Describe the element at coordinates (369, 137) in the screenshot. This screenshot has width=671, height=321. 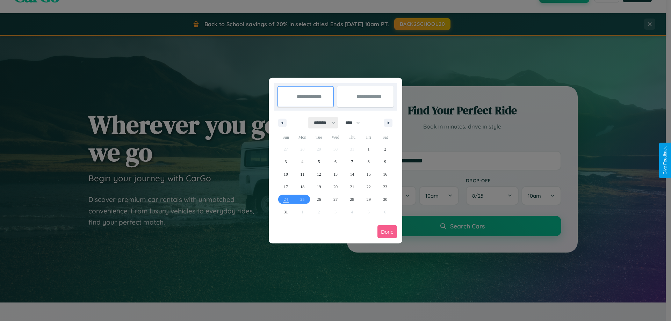
I see `span: Fri` at that location.